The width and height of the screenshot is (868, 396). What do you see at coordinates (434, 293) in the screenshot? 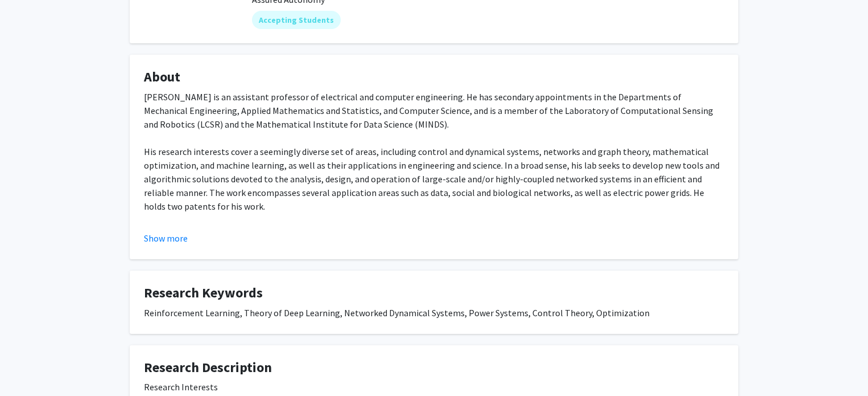
I see `h4: Research Keywords` at bounding box center [434, 293].